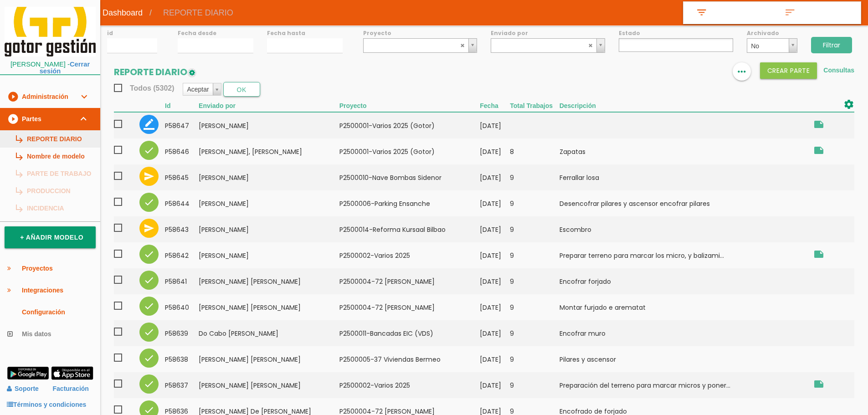 This screenshot has height=415, width=868. What do you see at coordinates (132, 33) in the screenshot?
I see `label: id` at bounding box center [132, 33].